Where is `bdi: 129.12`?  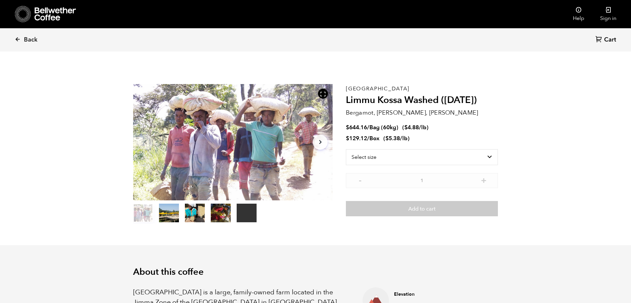
bdi: 129.12 is located at coordinates (357, 138).